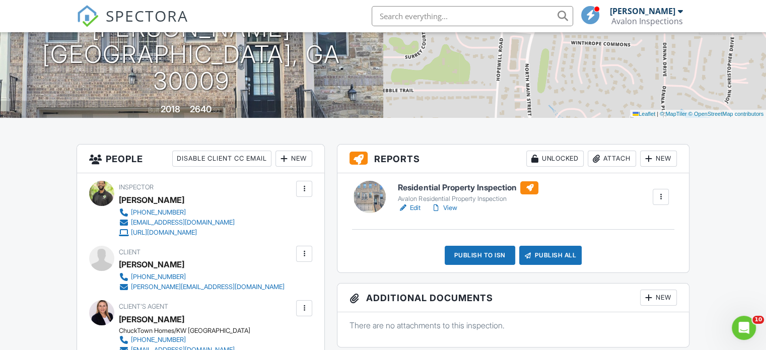 This screenshot has width=766, height=350. What do you see at coordinates (200, 159) in the screenshot?
I see `h3: People` at bounding box center [200, 159].